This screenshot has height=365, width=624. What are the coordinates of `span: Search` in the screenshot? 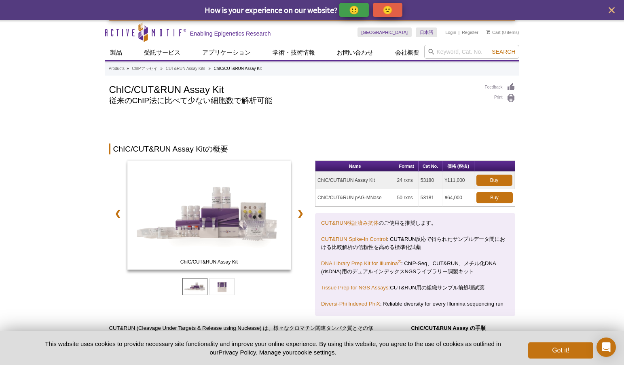 It's located at (504, 52).